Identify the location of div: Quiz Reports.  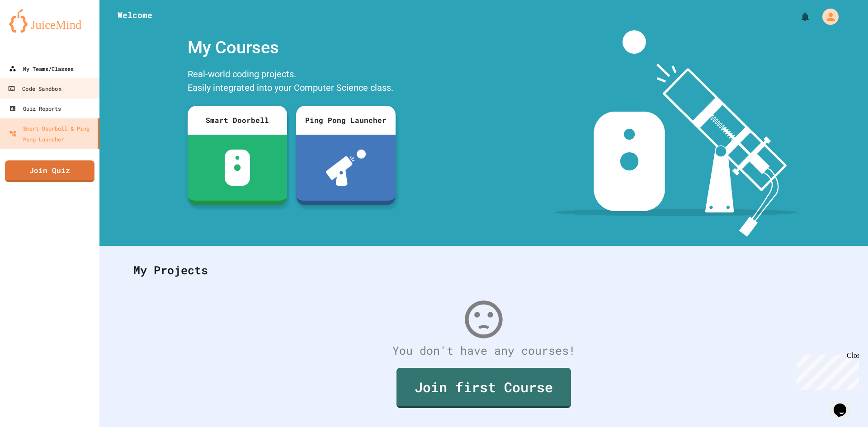
(35, 108).